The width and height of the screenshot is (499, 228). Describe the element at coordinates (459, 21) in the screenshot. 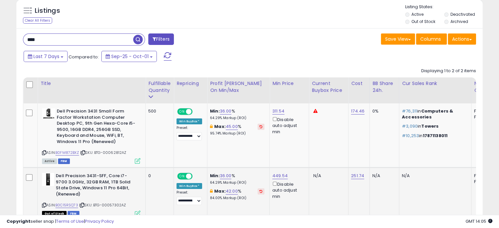

I see `label: Archived` at that location.